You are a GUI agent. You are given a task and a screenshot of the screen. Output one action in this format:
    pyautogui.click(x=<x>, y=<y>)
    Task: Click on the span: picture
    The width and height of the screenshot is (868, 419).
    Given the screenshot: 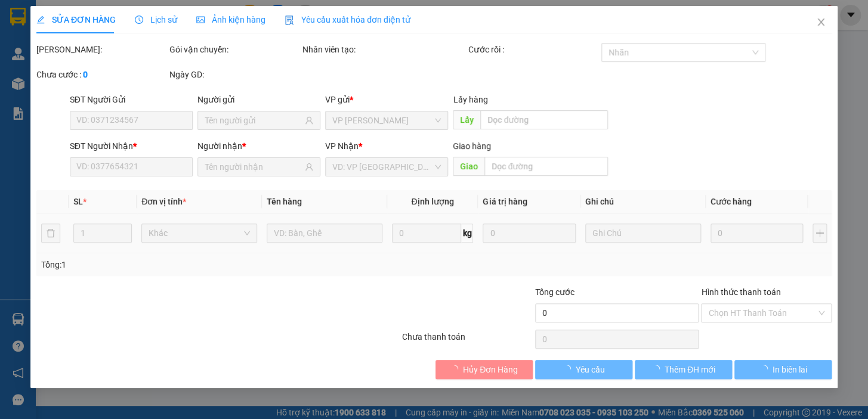 What is the action you would take?
    pyautogui.click(x=200, y=20)
    